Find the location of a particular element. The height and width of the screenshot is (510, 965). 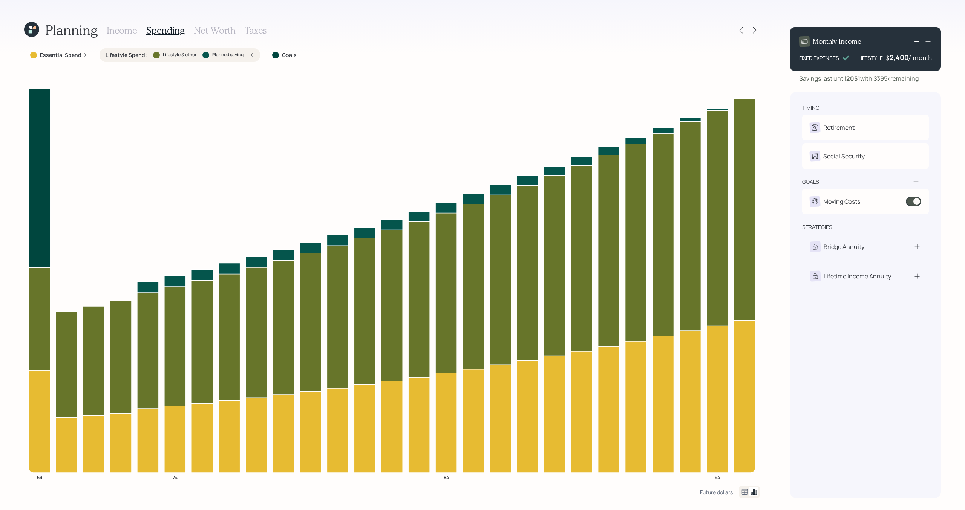

div: Savings last until with $395k remaining is located at coordinates (859, 78).